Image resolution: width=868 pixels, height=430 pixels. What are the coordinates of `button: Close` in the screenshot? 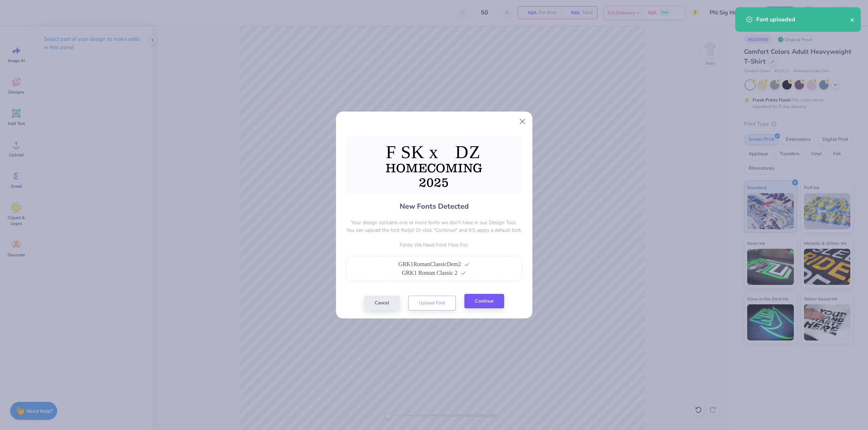 It's located at (522, 122).